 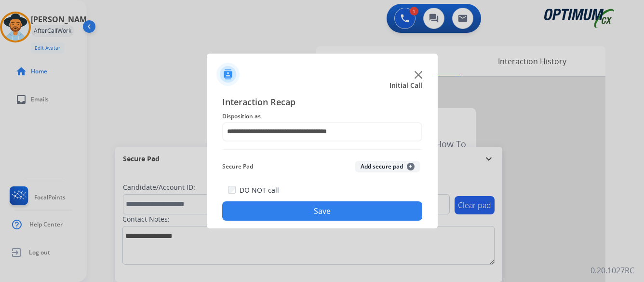 I want to click on span: Secure Pad, so click(x=237, y=167).